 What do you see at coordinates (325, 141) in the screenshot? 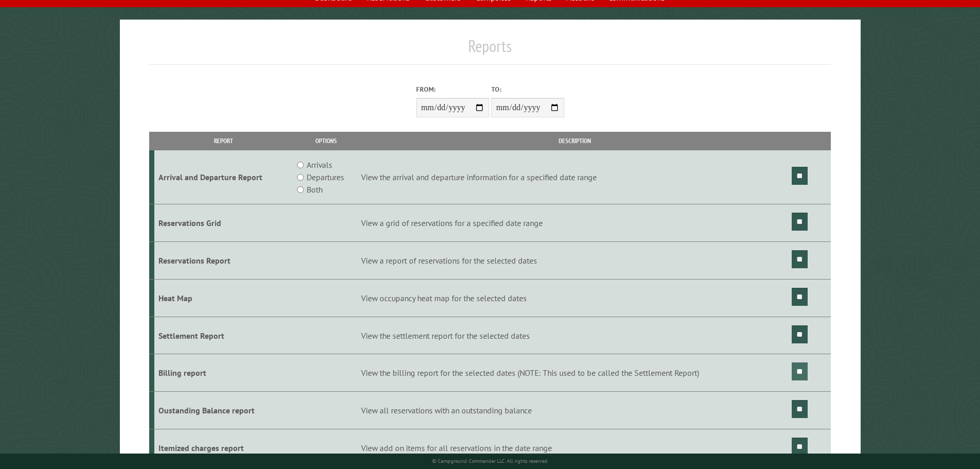
I see `th: Options` at bounding box center [325, 141].